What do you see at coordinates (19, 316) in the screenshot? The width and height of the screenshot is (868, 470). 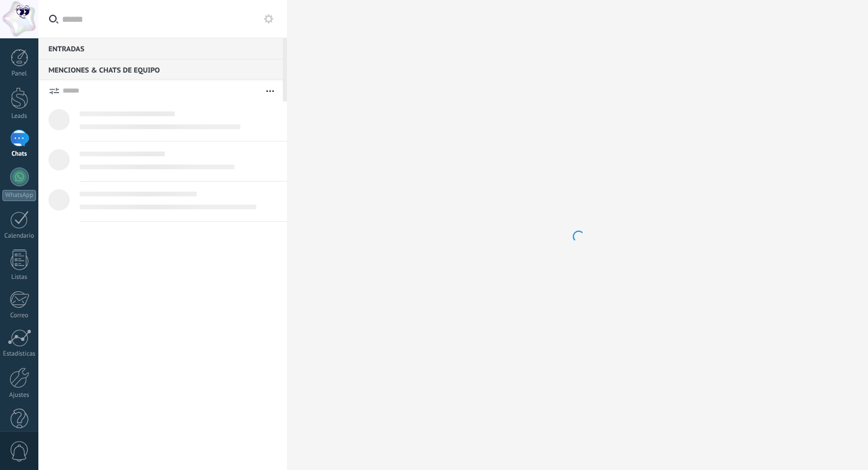 I see `div: Correo` at bounding box center [19, 316].